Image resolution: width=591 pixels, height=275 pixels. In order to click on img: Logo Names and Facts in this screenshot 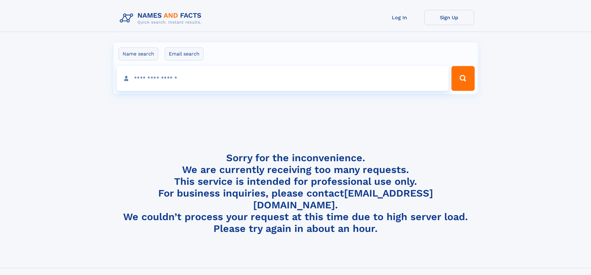, I will do `click(162, 18)`.